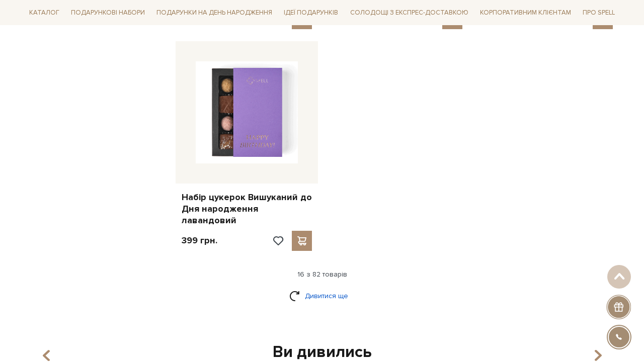 This screenshot has height=362, width=644. What do you see at coordinates (199, 240) in the screenshot?
I see `p: 399 грн.` at bounding box center [199, 240].